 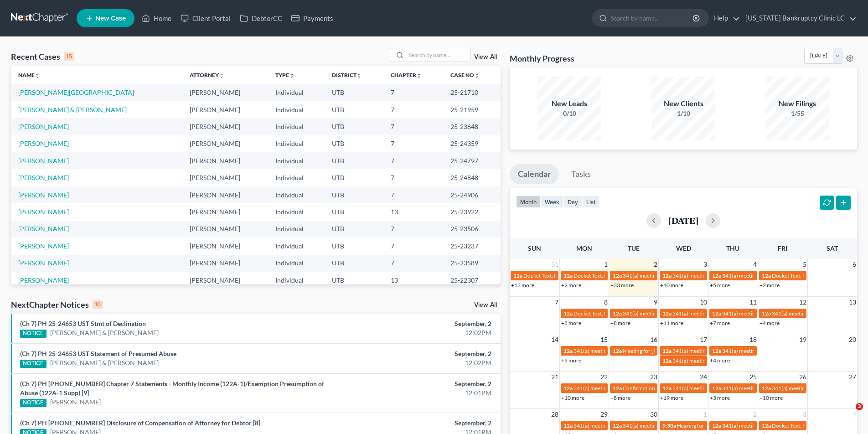 I want to click on a: +4 more, so click(x=720, y=360).